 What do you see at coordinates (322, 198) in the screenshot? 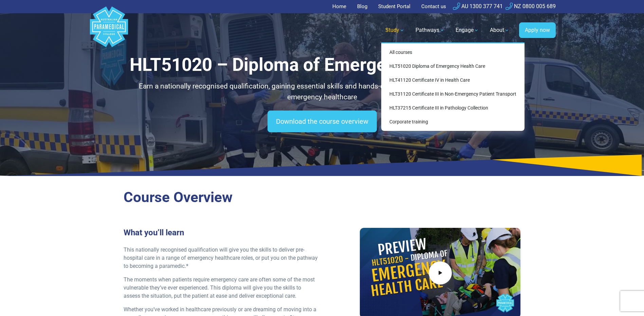
I see `h2: Course Overview` at bounding box center [322, 198].